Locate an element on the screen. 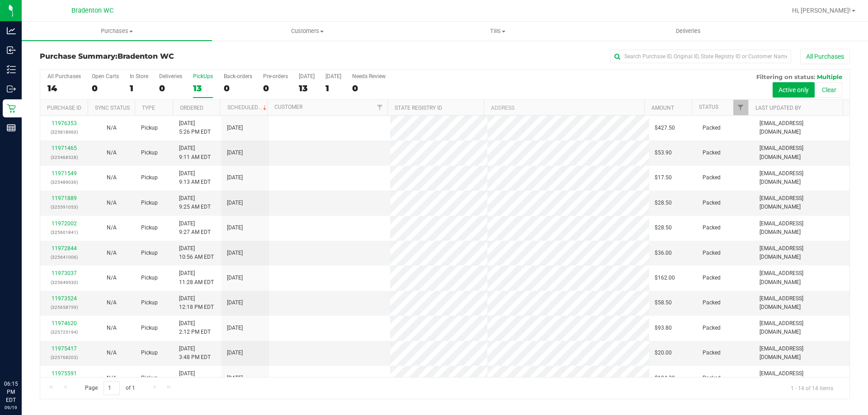  a: 11975417 is located at coordinates (64, 349).